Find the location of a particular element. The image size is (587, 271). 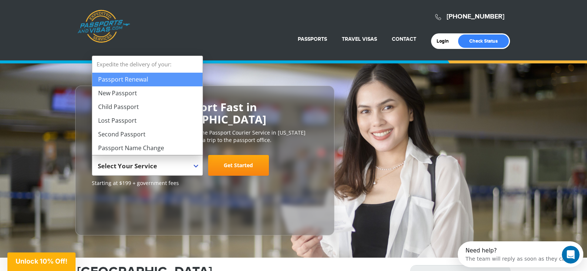

li: Passport Renewal is located at coordinates (147, 79).